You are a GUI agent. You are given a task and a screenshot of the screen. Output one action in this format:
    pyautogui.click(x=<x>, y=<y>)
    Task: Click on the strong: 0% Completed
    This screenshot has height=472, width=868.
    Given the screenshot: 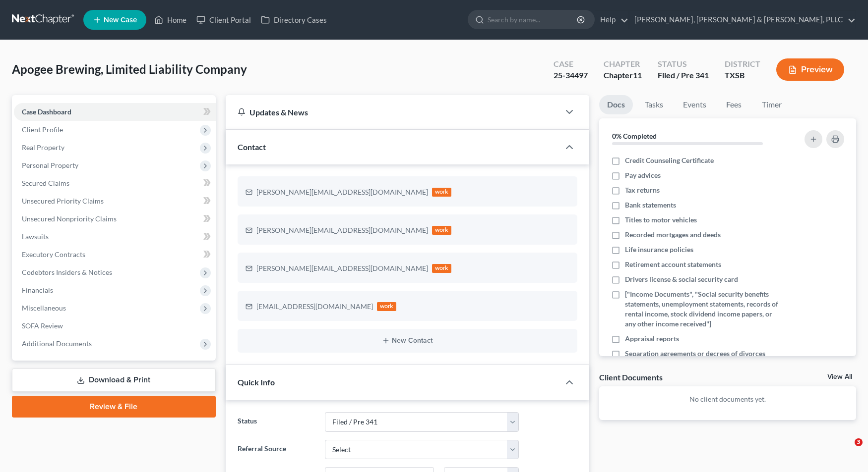 What is the action you would take?
    pyautogui.click(x=635, y=135)
    